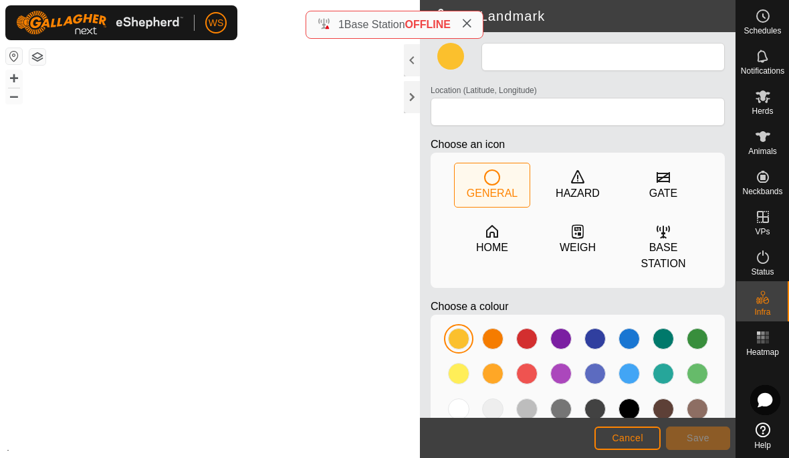  I want to click on span: Animals, so click(763, 151).